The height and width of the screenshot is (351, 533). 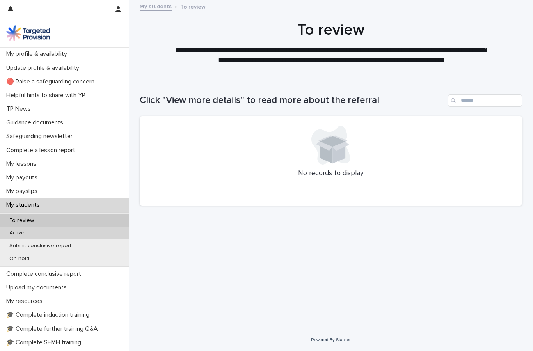 I want to click on p: My resources, so click(x=26, y=301).